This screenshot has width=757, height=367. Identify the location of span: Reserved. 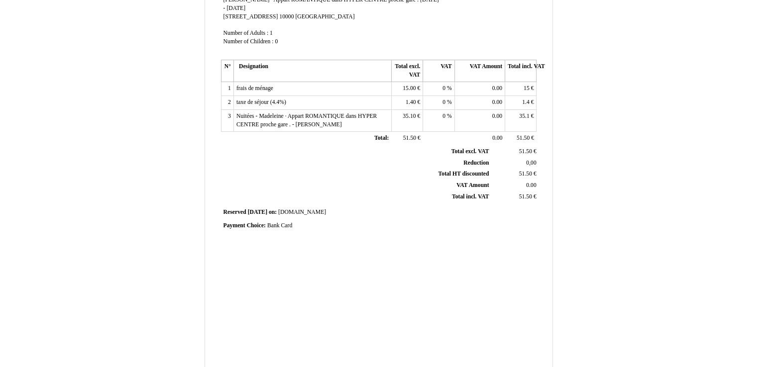
(235, 212).